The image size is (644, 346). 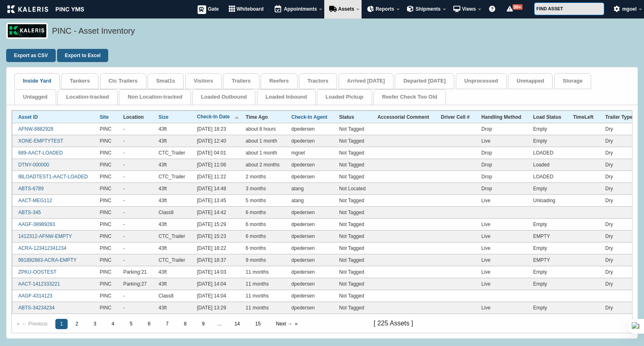 I want to click on a: 5, so click(x=131, y=323).